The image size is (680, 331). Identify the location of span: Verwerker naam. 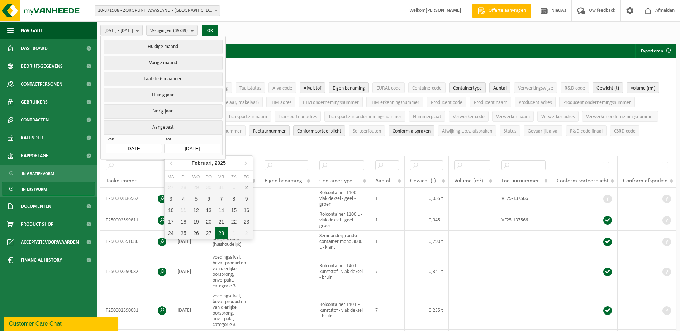
(513, 117).